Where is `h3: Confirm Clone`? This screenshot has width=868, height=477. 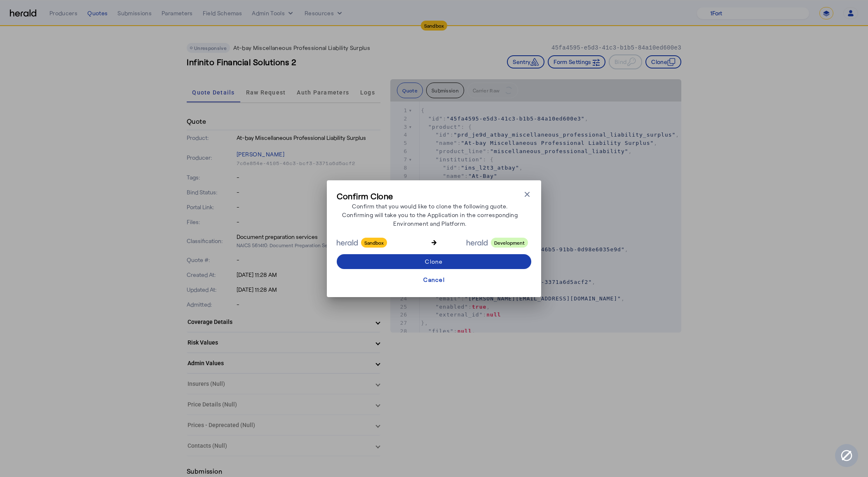
h3: Confirm Clone is located at coordinates (430, 196).